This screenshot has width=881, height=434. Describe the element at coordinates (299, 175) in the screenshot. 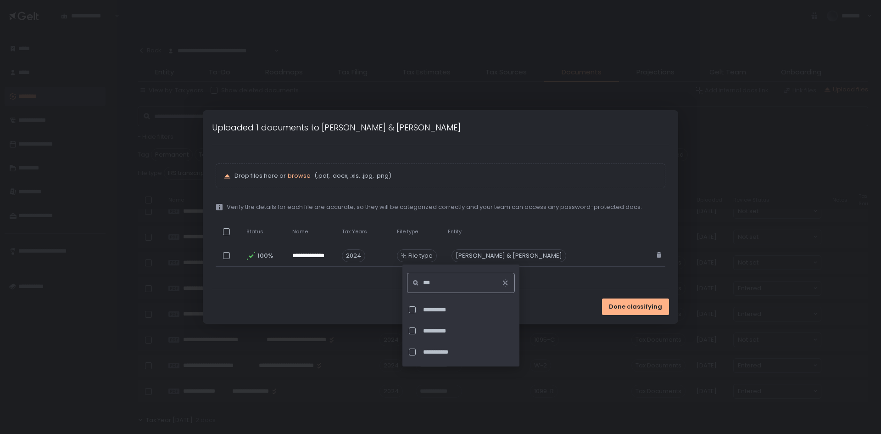

I see `span: browse` at that location.